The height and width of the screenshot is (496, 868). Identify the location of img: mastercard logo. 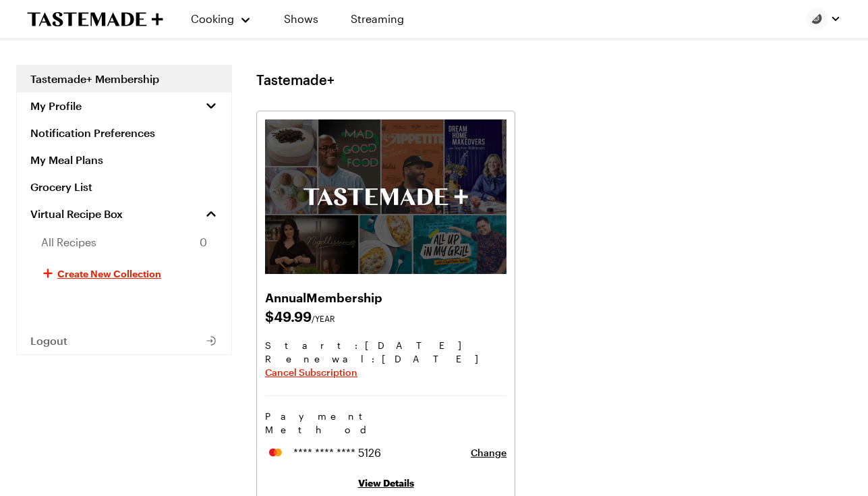
(275, 452).